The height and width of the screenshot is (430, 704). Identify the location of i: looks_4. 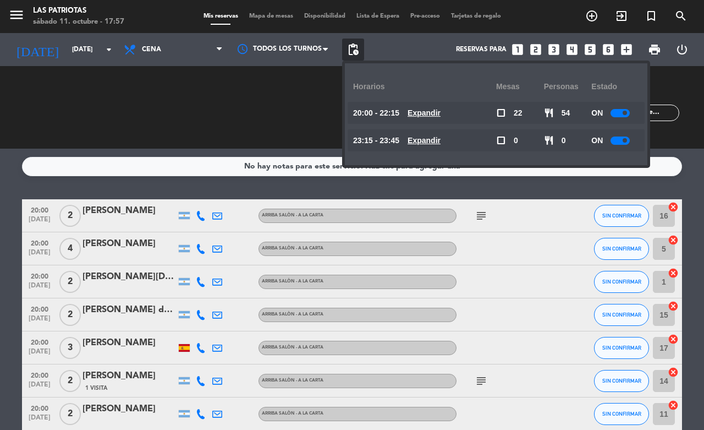
(572, 50).